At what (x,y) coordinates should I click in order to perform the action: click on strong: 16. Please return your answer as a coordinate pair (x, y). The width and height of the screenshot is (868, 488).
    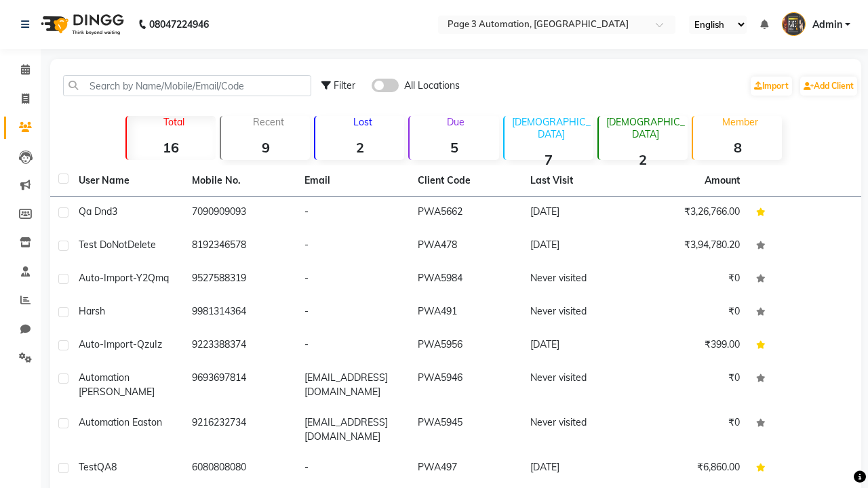
    Looking at the image, I should click on (171, 147).